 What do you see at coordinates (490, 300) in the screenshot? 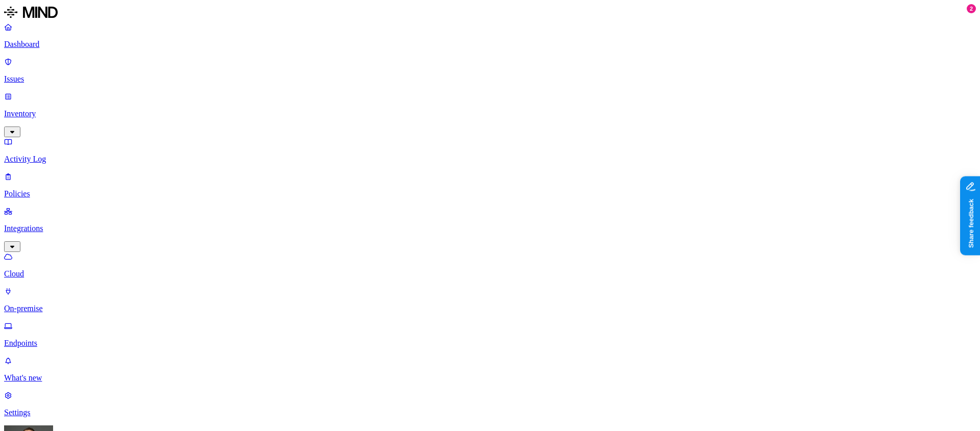
I see `a: On-premise` at bounding box center [490, 300].